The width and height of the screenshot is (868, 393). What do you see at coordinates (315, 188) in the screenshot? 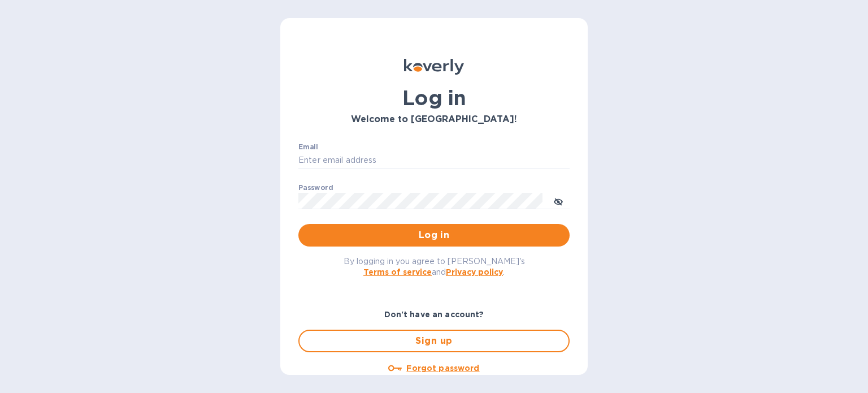
I see `label: Password` at bounding box center [315, 188].